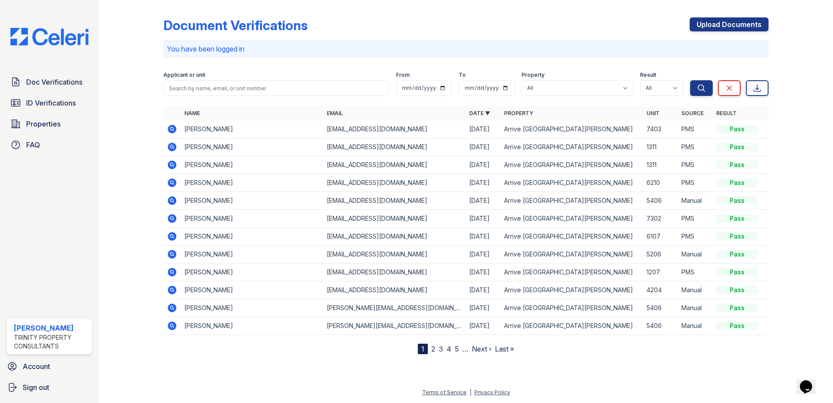 The height and width of the screenshot is (403, 833). Describe the element at coordinates (423, 349) in the screenshot. I see `div: 1` at that location.